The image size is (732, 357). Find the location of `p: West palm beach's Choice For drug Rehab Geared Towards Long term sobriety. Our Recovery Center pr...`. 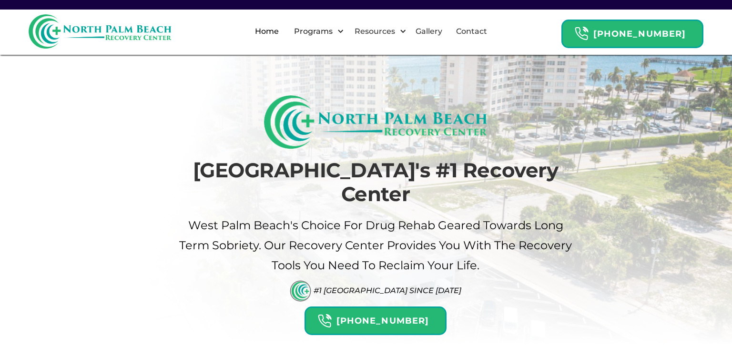

p: West palm beach's Choice For drug Rehab Geared Towards Long term sobriety. Our Recovery Center pr... is located at coordinates (375, 245).